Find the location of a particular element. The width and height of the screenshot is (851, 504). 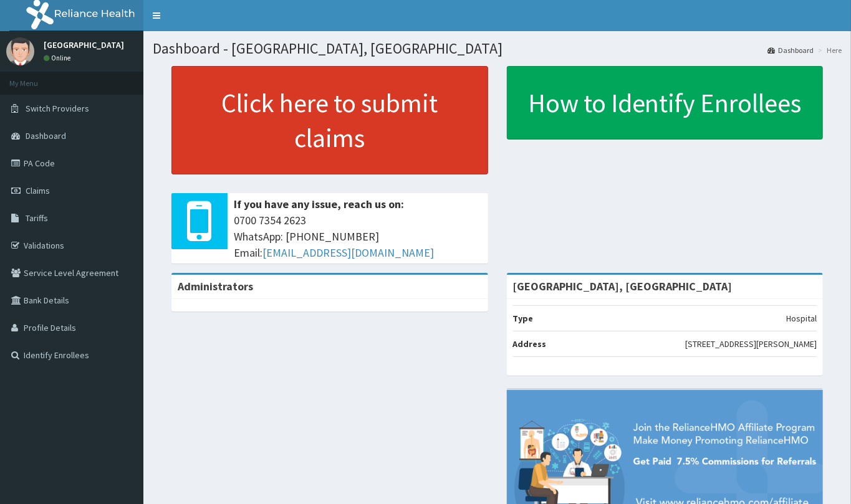

a: Dashboard is located at coordinates (790, 50).